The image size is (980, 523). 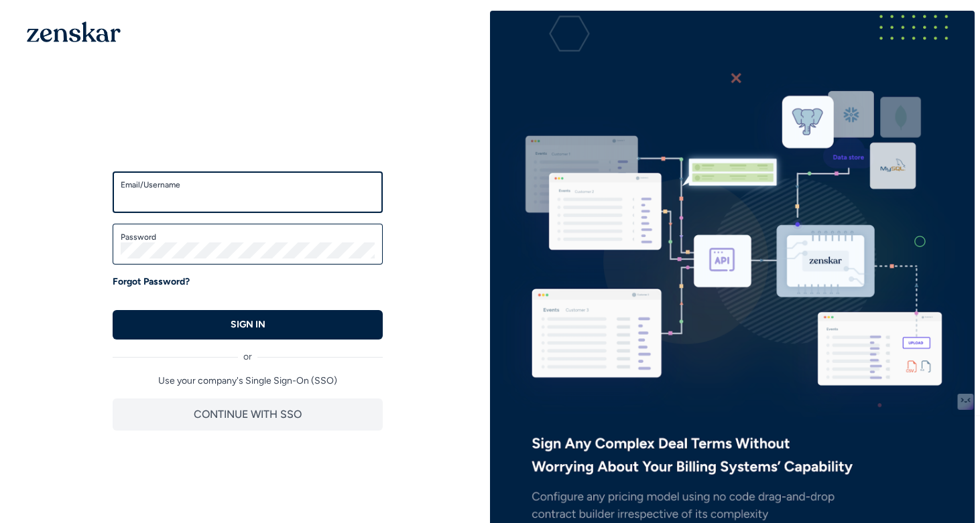 What do you see at coordinates (248, 381) in the screenshot?
I see `p: Use your company's Single Sign-On (SSO)` at bounding box center [248, 381].